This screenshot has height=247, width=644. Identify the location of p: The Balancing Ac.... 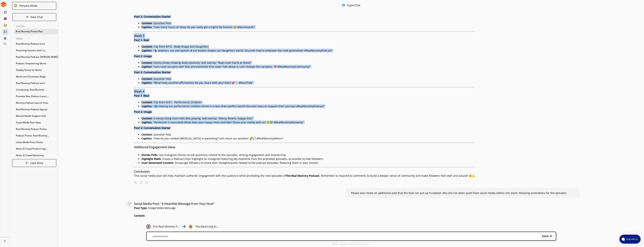
(207, 226).